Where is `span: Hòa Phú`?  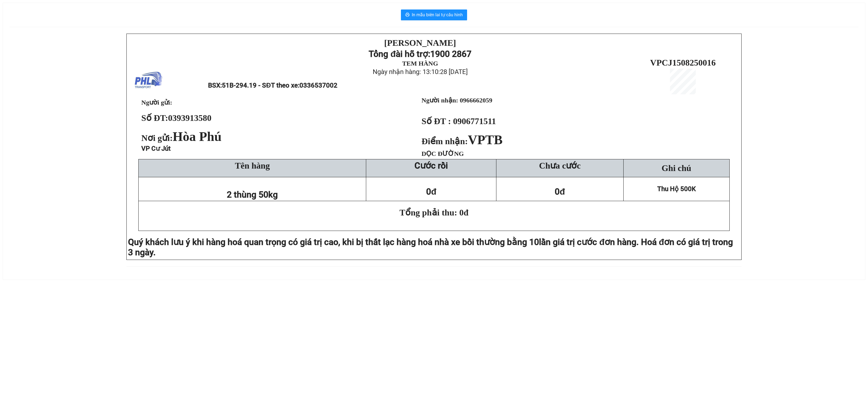 span: Hòa Phú is located at coordinates (197, 137).